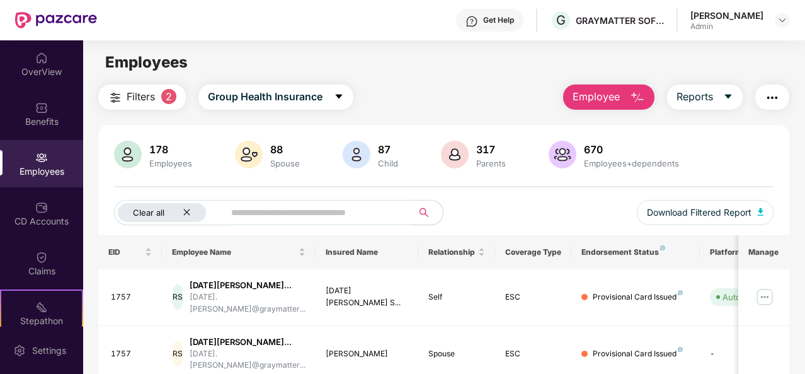  What do you see at coordinates (609, 97) in the screenshot?
I see `button: Employee` at bounding box center [609, 97].